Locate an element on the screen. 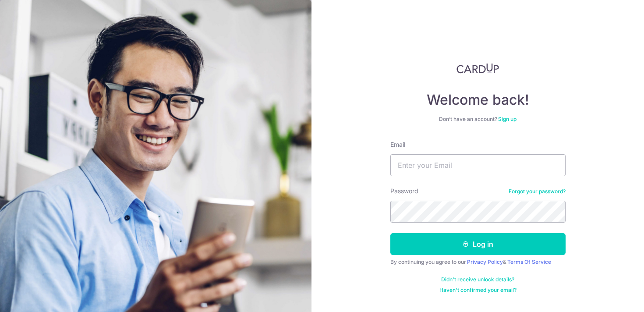 This screenshot has height=312, width=644. label: Password is located at coordinates (404, 191).